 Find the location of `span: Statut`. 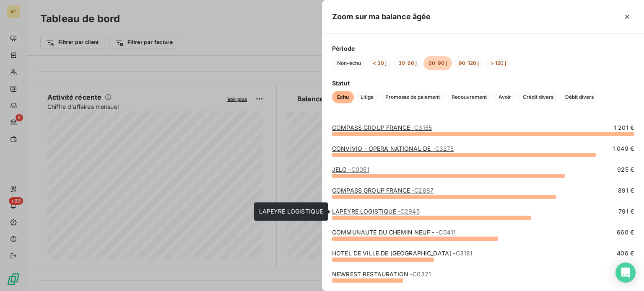

span: Statut is located at coordinates (483, 83).